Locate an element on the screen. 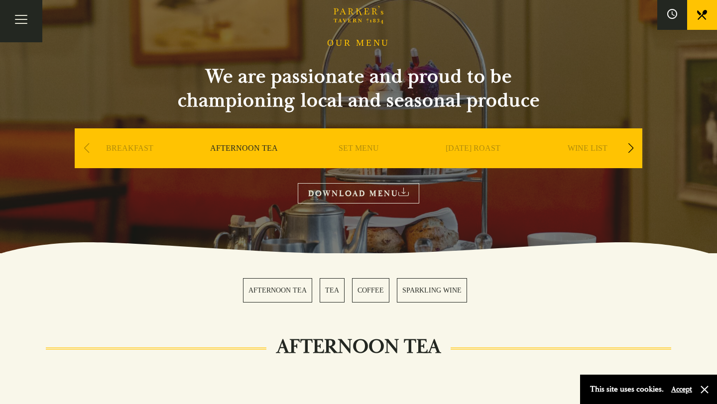 This screenshot has height=404, width=717. a: BREAKFAST is located at coordinates (129, 163).